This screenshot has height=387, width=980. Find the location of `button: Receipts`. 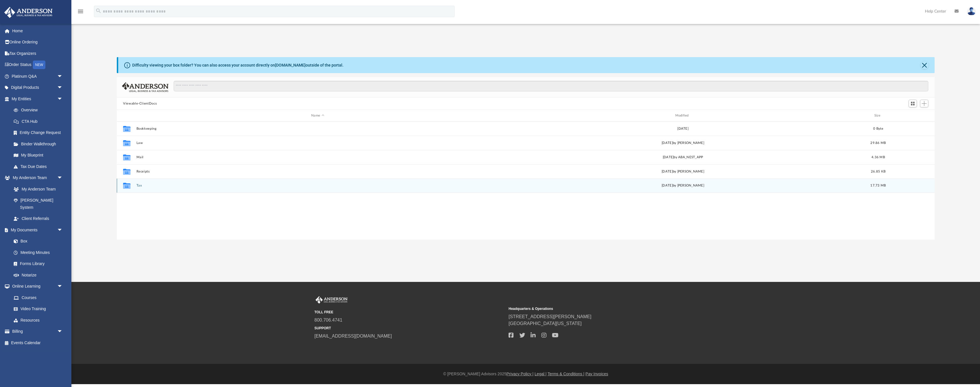

button: Receipts is located at coordinates (318, 171).